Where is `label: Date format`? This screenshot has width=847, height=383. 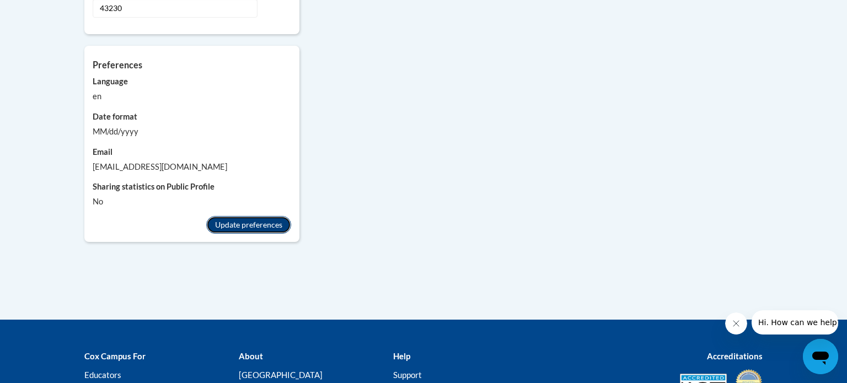
label: Date format is located at coordinates (192, 117).